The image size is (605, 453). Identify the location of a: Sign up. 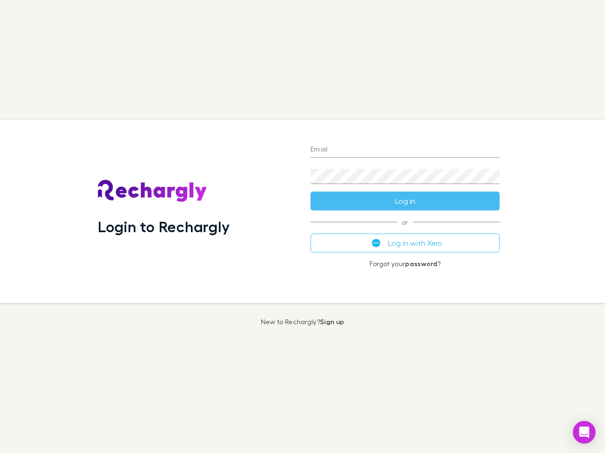
(332, 322).